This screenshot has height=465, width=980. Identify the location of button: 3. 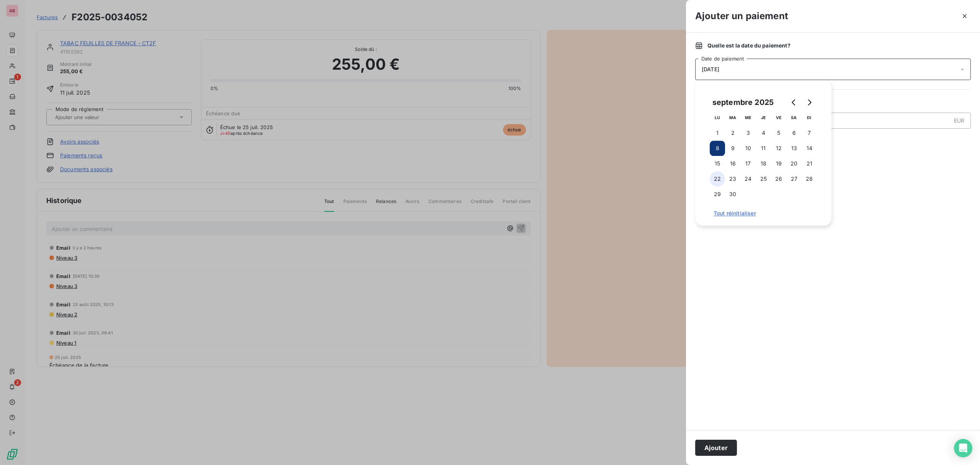
(748, 133).